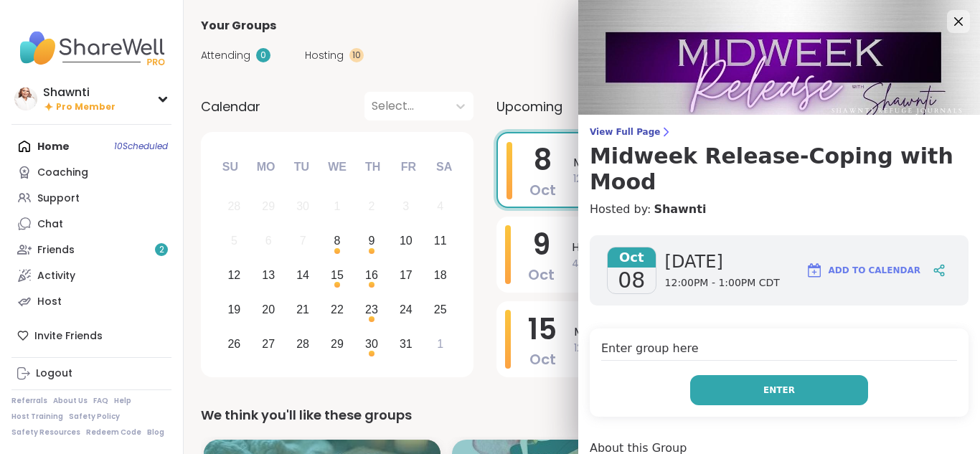 The height and width of the screenshot is (454, 980). What do you see at coordinates (405, 206) in the screenshot?
I see `div: Not available Friday, October 3rd, 2025` at bounding box center [405, 206].